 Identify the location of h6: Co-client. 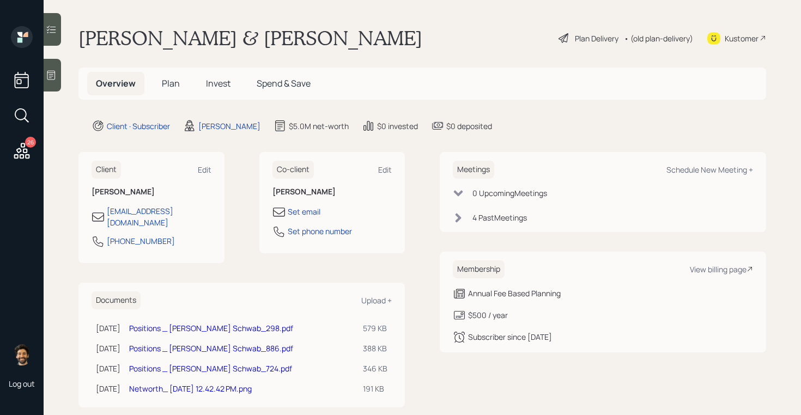
(293, 170).